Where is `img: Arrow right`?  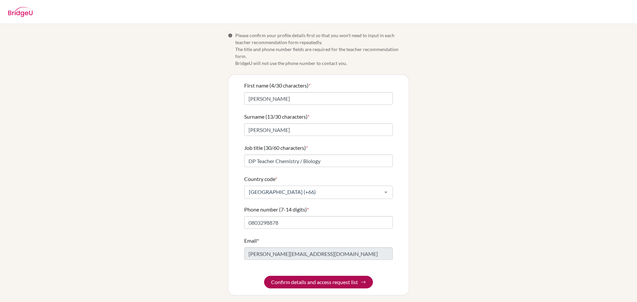
img: Arrow right is located at coordinates (364, 283).